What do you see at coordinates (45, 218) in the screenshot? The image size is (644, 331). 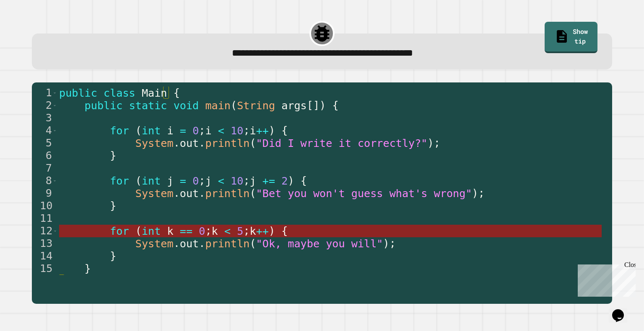 I see `div: 11` at bounding box center [45, 218].